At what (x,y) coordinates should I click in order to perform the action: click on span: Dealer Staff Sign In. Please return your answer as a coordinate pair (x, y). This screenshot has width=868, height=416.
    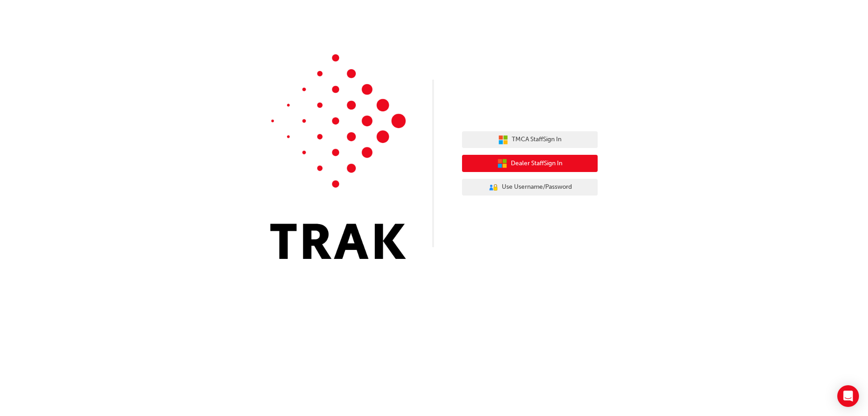
    Looking at the image, I should click on (537, 164).